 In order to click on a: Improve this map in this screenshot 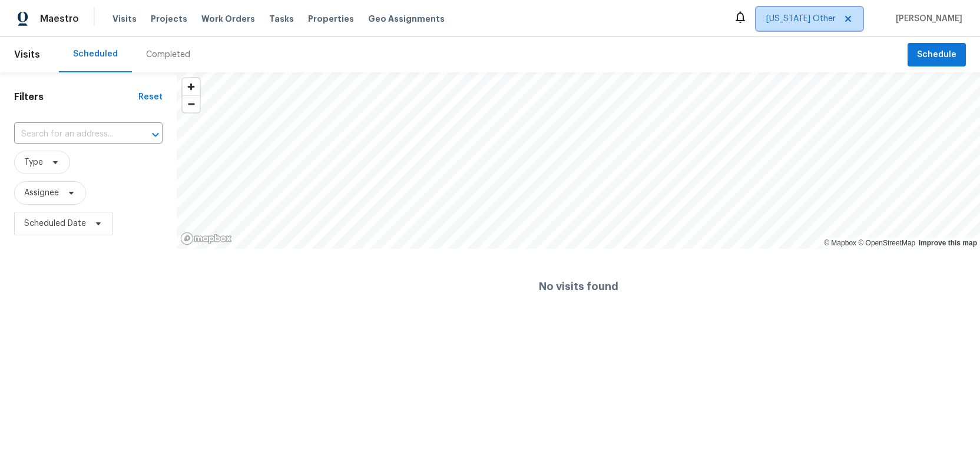, I will do `click(948, 243)`.